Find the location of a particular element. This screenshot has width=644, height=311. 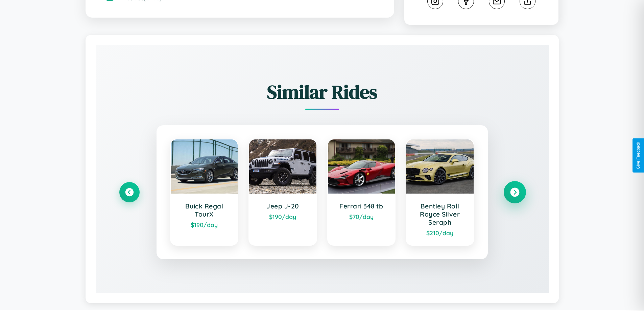

a: Jeep J-20$190/day is located at coordinates (283, 192).